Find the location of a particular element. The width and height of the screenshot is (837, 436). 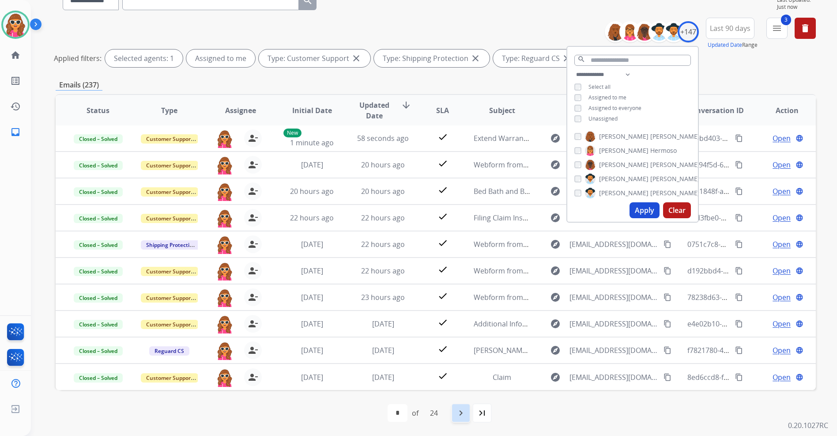

span: Assigned to me is located at coordinates (608, 97).